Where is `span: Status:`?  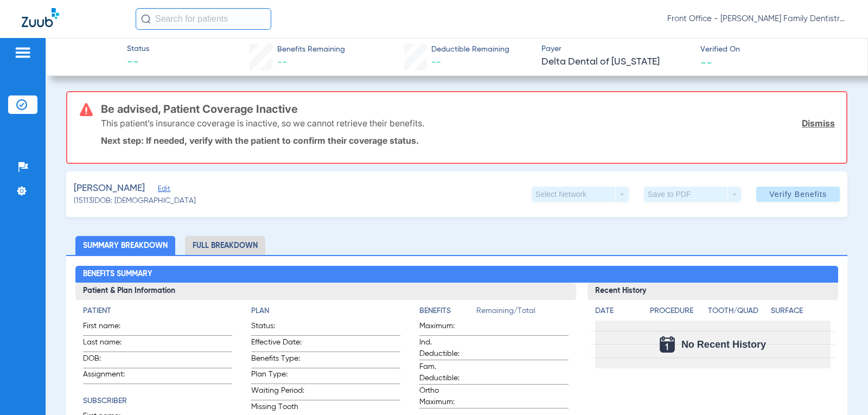
span: Status: is located at coordinates (278, 328).